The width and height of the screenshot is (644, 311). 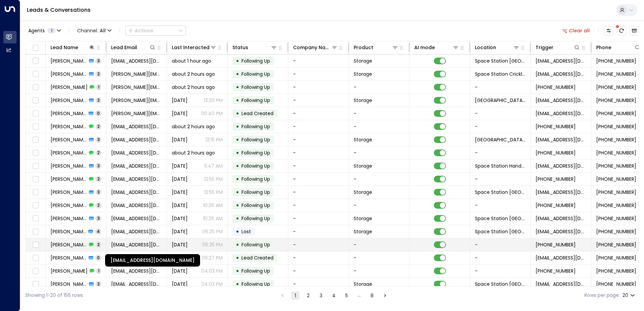 I want to click on label: Rows per page:, so click(x=602, y=295).